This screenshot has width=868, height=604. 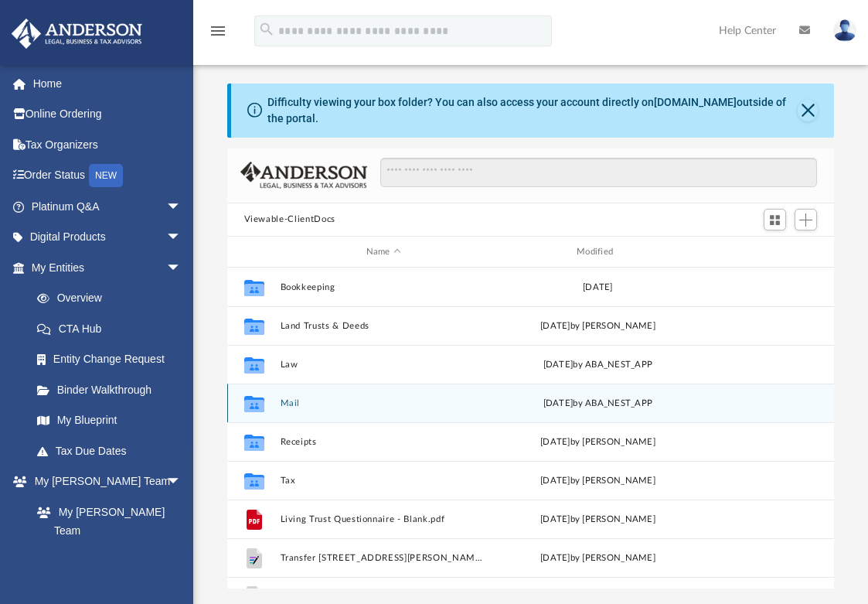 What do you see at coordinates (107, 267) in the screenshot?
I see `a: My Entitiesarrow_drop_down` at bounding box center [107, 267].